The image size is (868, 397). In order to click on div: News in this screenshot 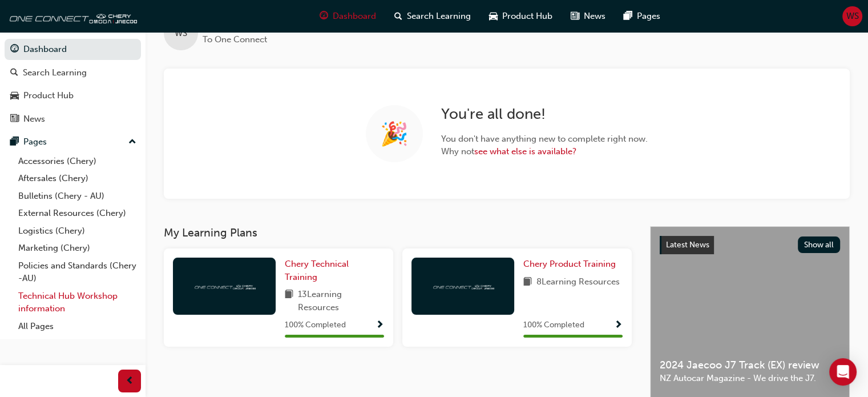, I will do `click(34, 119)`.